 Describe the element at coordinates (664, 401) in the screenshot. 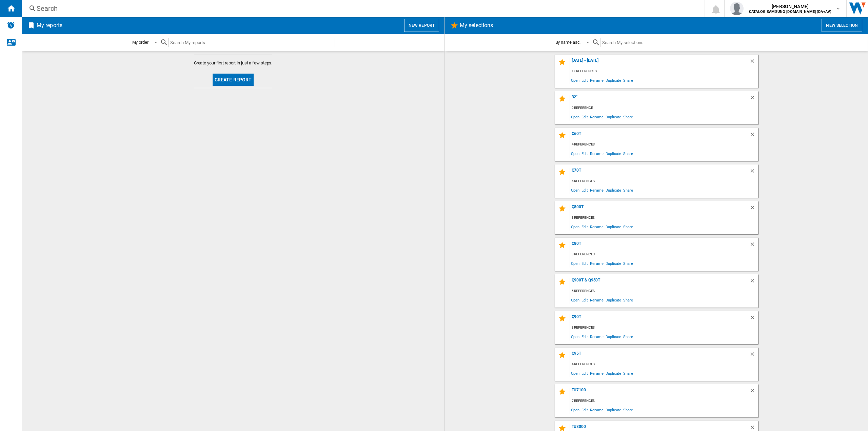

I see `div: 7 references` at that location.